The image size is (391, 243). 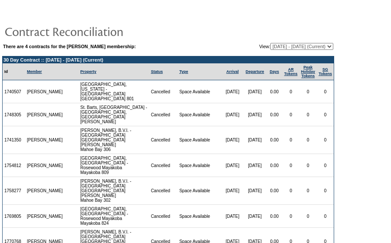 I want to click on td: 1769805, so click(x=14, y=216).